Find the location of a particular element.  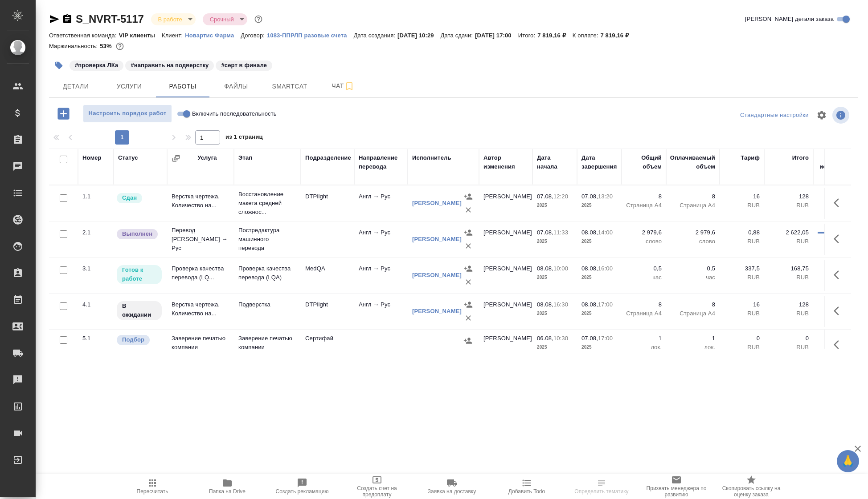

p: 16:00 is located at coordinates (605, 268).